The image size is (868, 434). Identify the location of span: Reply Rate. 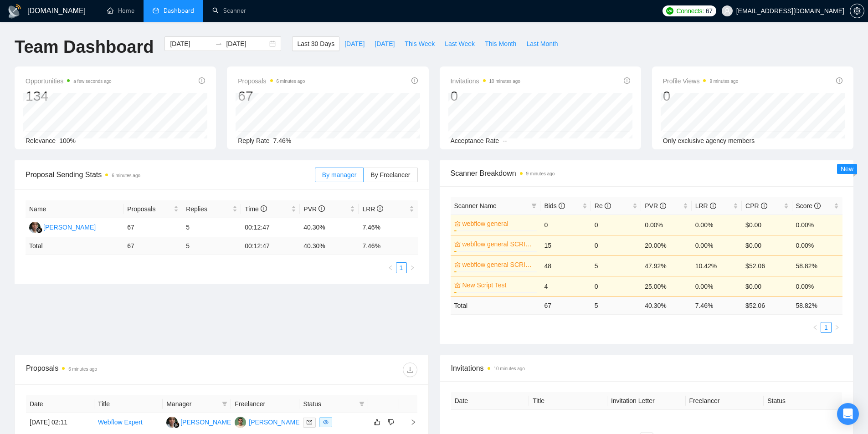
(253, 141).